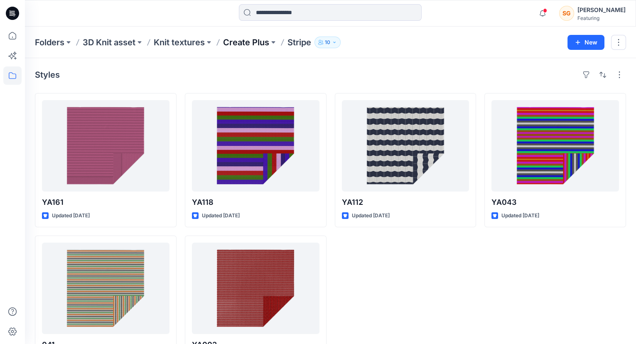  Describe the element at coordinates (49, 42) in the screenshot. I see `a: Folders` at that location.